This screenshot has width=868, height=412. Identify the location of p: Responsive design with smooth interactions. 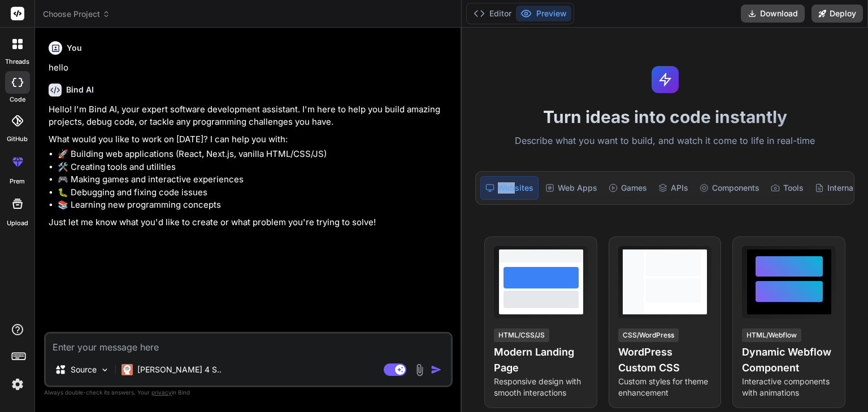
(541, 388).